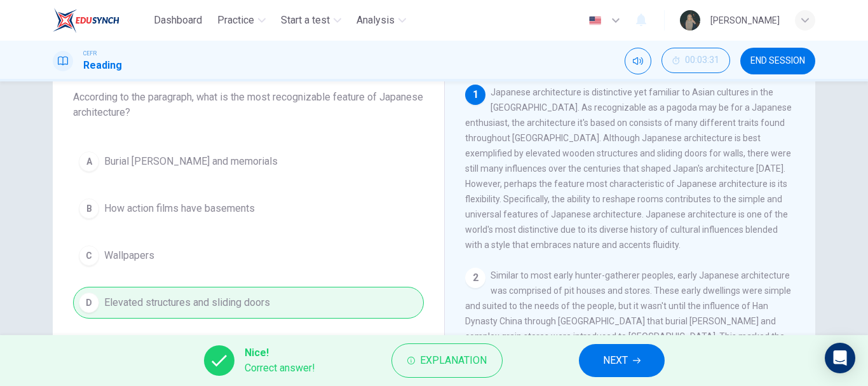 This screenshot has width=868, height=386. I want to click on h1: Reading, so click(103, 66).